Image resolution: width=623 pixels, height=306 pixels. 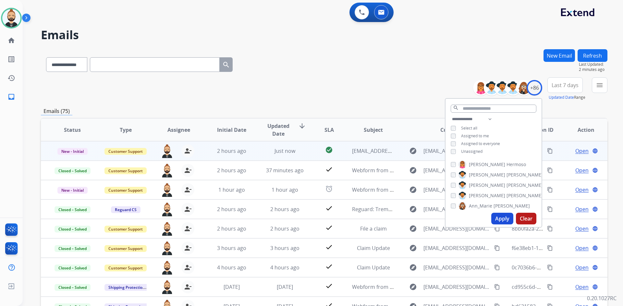 I want to click on span: Last 7 days, so click(x=565, y=85).